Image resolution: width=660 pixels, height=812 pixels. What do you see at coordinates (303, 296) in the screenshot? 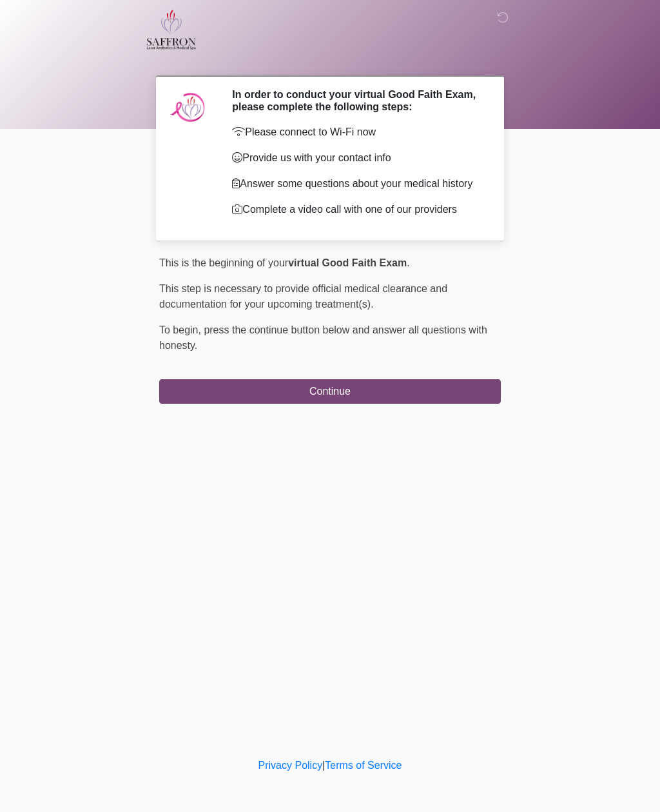
I see `span: This step is necessary to provide official medical clearance and documentation for your upcoming ...` at bounding box center [303, 296].